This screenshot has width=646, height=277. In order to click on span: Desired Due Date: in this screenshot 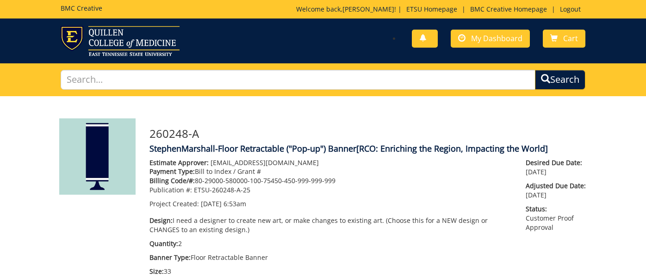, I will do `click(556, 163)`.